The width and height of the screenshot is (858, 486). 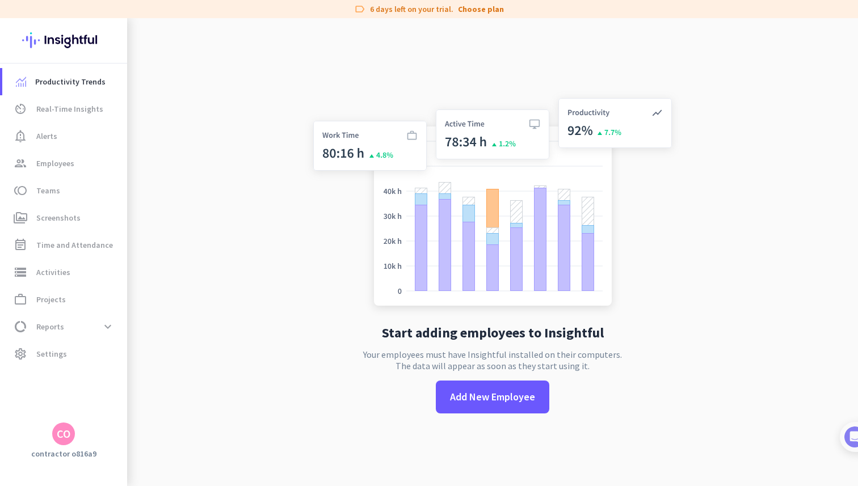 What do you see at coordinates (480, 9) in the screenshot?
I see `a: Choose plan` at bounding box center [480, 9].